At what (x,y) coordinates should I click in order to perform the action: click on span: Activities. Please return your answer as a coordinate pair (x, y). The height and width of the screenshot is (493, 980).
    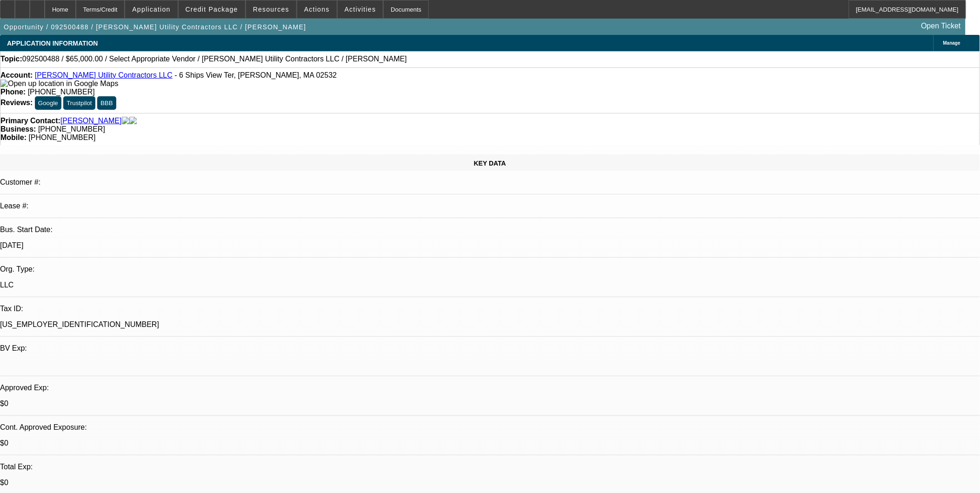
    Looking at the image, I should click on (361, 9).